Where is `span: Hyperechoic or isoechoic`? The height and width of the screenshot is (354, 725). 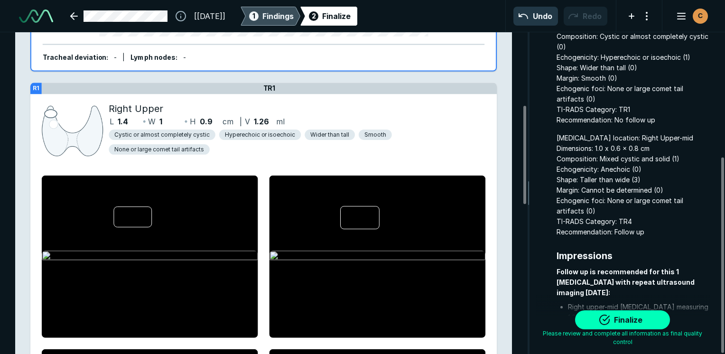 span: Hyperechoic or isoechoic is located at coordinates (260, 135).